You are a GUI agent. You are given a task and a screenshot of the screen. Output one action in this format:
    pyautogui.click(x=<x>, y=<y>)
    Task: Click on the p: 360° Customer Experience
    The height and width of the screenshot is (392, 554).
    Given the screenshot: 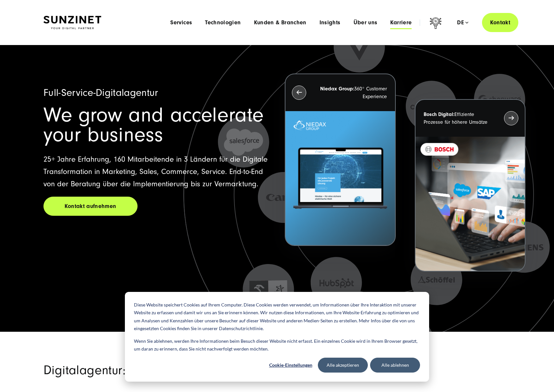 What is the action you would take?
    pyautogui.click(x=352, y=93)
    